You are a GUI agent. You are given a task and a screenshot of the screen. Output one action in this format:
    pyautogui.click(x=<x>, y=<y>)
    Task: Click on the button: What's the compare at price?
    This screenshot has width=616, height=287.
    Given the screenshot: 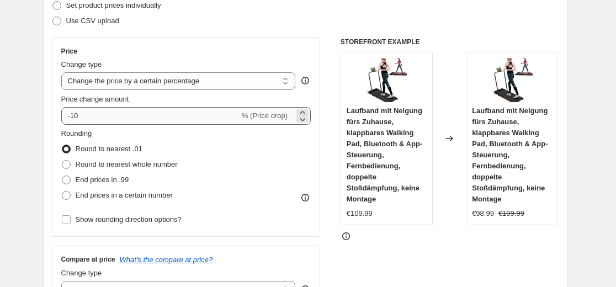 What is the action you would take?
    pyautogui.click(x=166, y=260)
    